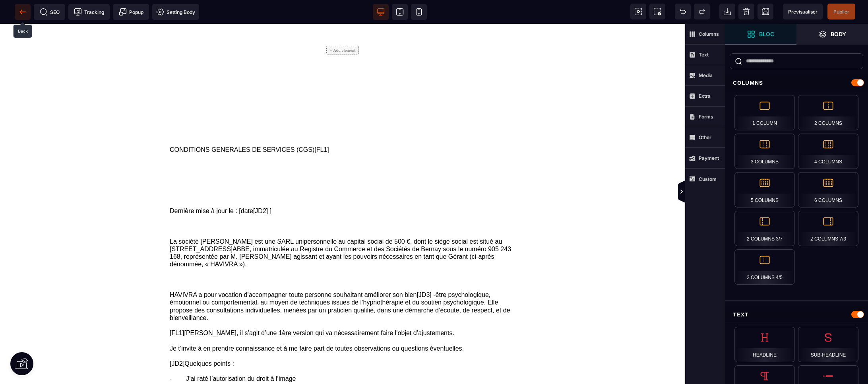 This screenshot has width=868, height=384. Describe the element at coordinates (765, 190) in the screenshot. I see `div: 5 Columns` at that location.